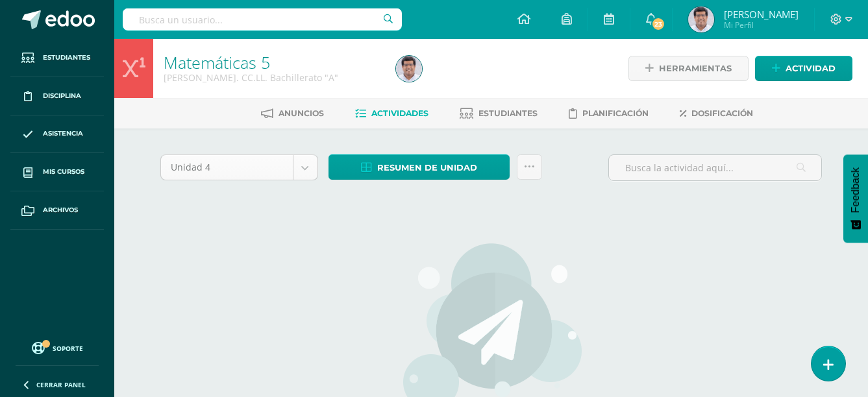 This screenshot has width=868, height=397. Describe the element at coordinates (615, 112) in the screenshot. I see `span: Planificación` at that location.